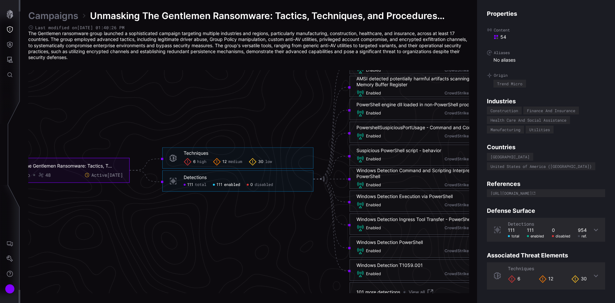 The width and height of the screenshot is (615, 303). I want to click on div: Finance And Insurance, so click(551, 111).